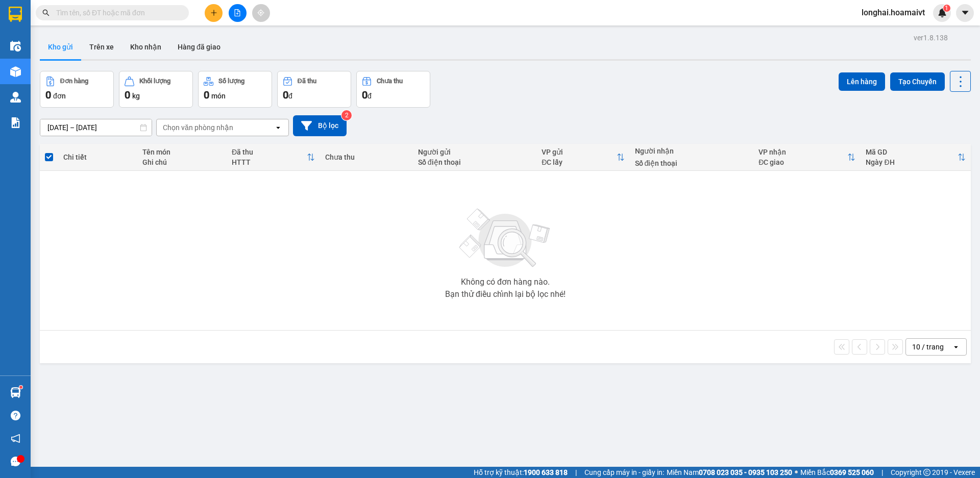 The width and height of the screenshot is (980, 478). What do you see at coordinates (624, 472) in the screenshot?
I see `span: Cung cấp máy in - giấy in:` at bounding box center [624, 472].